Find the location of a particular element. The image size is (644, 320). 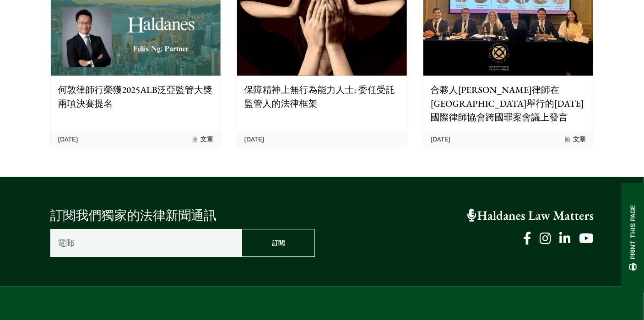

input: 訂閱 is located at coordinates (278, 243).